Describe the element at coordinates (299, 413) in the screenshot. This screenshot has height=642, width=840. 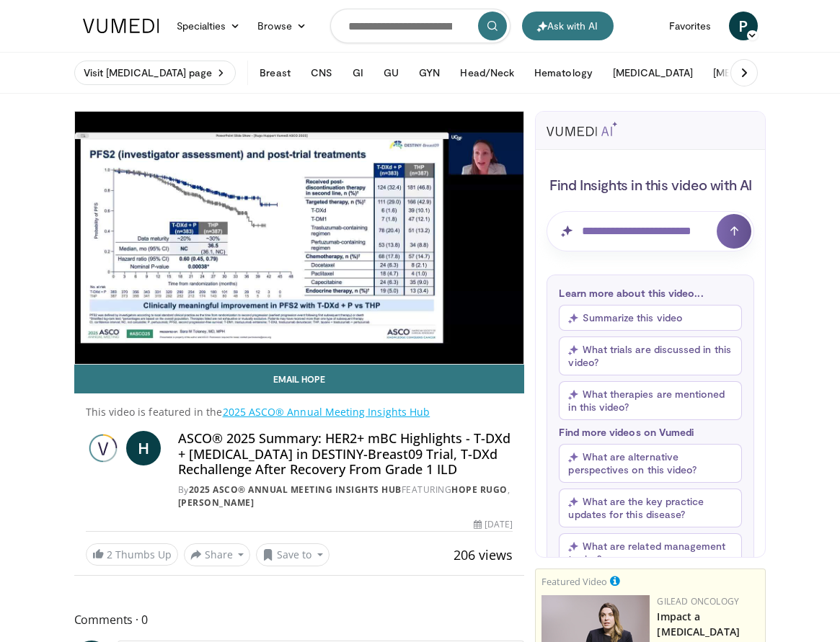
I see `p: This video is featured in the` at that location.